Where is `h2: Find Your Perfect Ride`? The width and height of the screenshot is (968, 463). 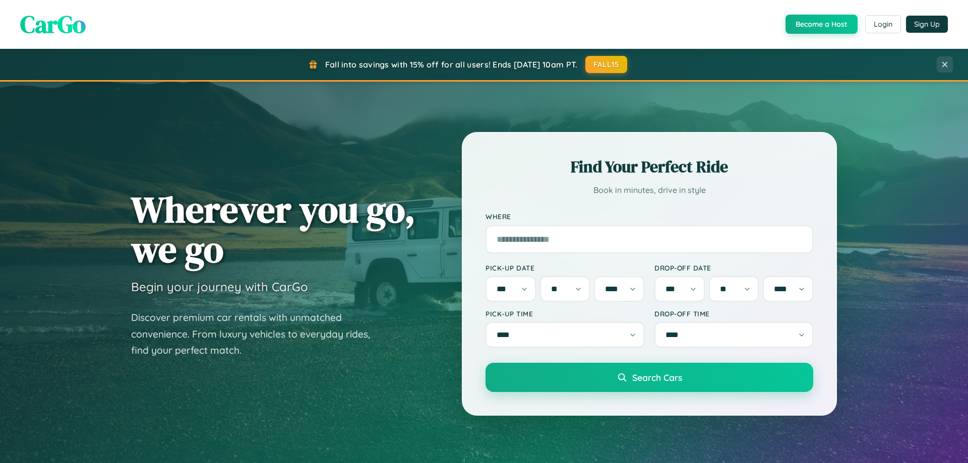 h2: Find Your Perfect Ride is located at coordinates (649, 167).